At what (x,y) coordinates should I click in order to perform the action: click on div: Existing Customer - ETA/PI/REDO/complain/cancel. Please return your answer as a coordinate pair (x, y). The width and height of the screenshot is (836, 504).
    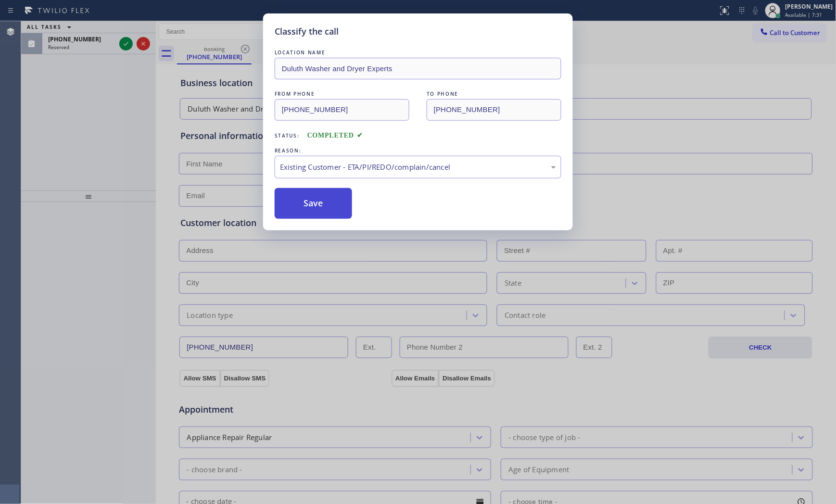
    Looking at the image, I should click on (418, 167).